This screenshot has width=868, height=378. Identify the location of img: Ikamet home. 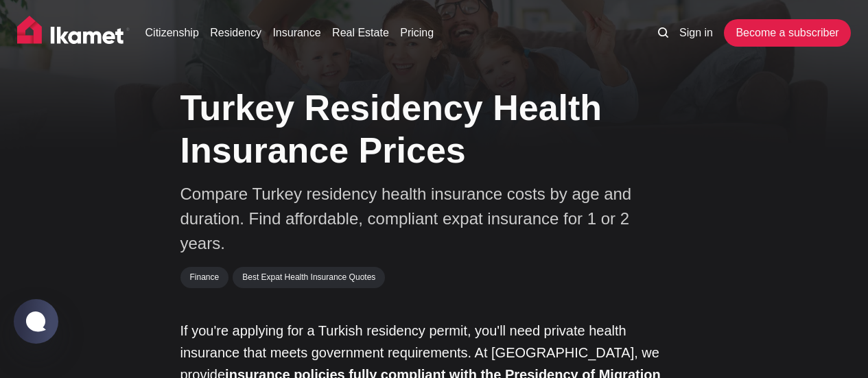
(74, 33).